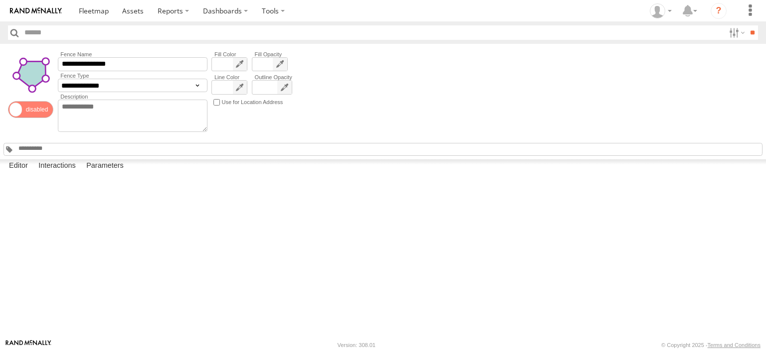 The image size is (766, 350). Describe the element at coordinates (57, 166) in the screenshot. I see `label: Interactions` at that location.